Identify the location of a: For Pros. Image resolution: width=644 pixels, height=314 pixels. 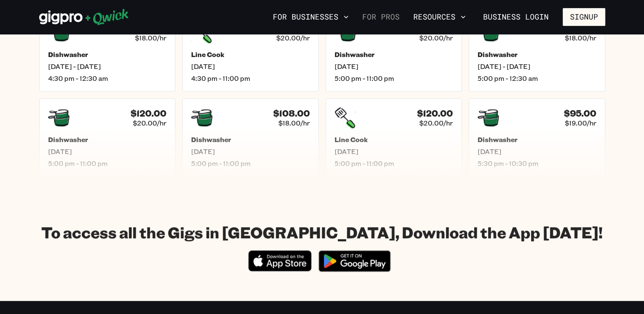
(381, 17).